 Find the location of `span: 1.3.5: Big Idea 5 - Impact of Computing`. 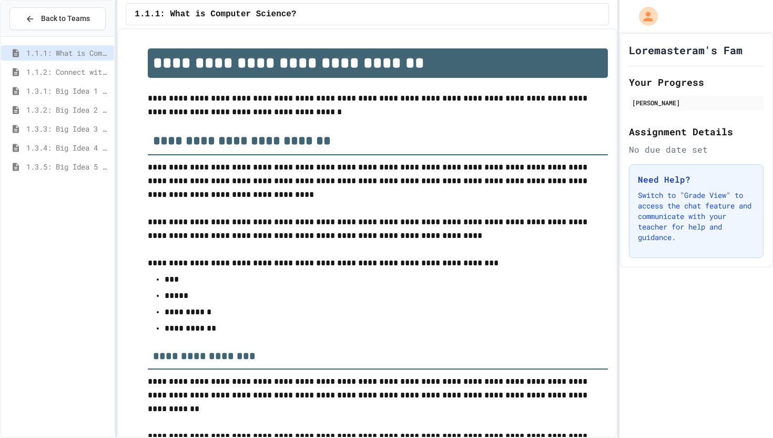

span: 1.3.5: Big Idea 5 - Impact of Computing is located at coordinates (68, 166).